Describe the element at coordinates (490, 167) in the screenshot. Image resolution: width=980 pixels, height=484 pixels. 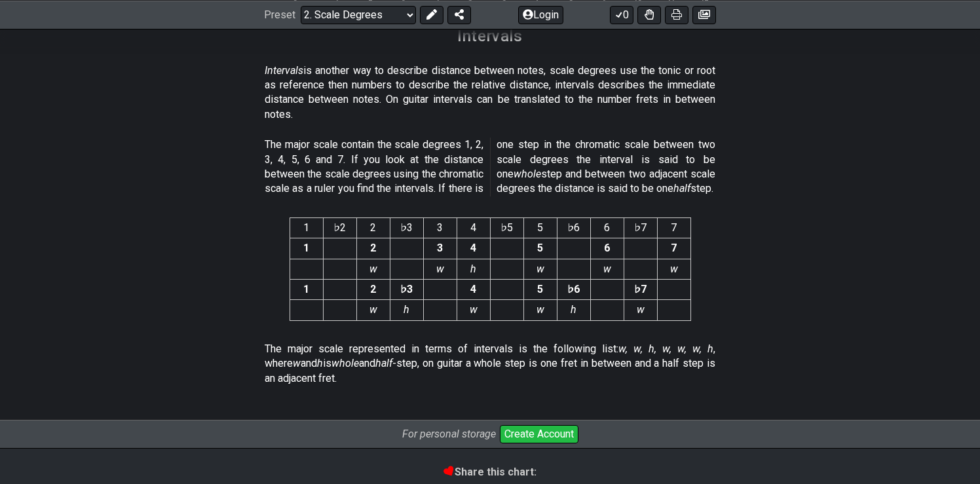
I see `p: The major scale contain the scale degrees 1, 2, 3, 4, 5, 6 and 7. If you look at the distance bet...` at that location.